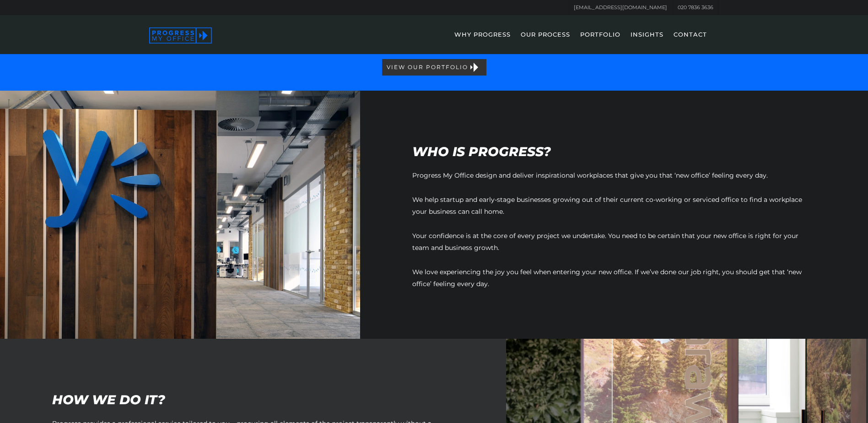 This screenshot has height=423, width=868. What do you see at coordinates (607, 206) in the screenshot?
I see `span: We help startup and early-stage businesses growing out of their current co-working or serviced of...` at bounding box center [607, 206].